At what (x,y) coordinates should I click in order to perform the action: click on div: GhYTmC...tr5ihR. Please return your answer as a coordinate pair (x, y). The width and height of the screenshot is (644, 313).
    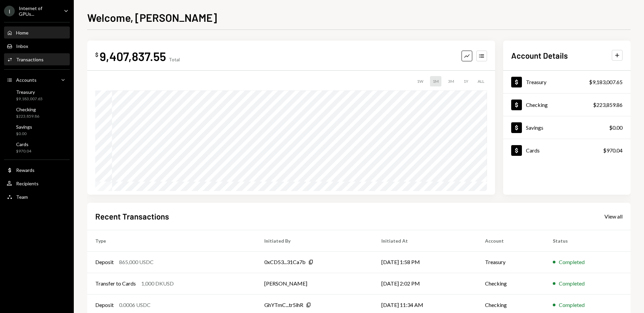
    Looking at the image, I should click on (284, 305).